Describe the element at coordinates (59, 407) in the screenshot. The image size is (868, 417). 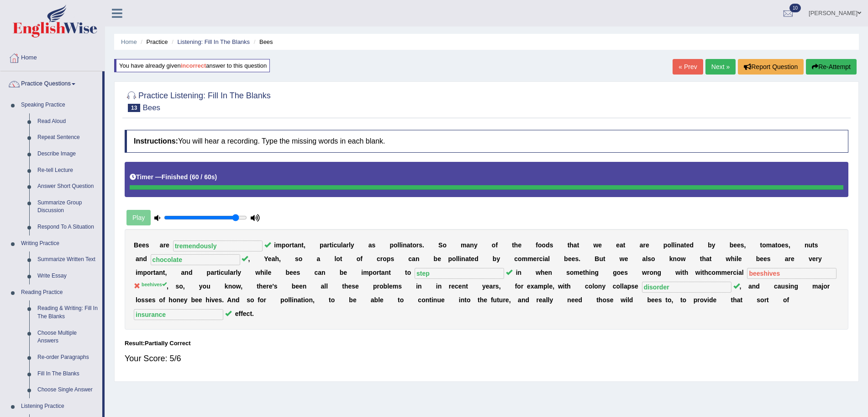
I see `a: Listening Practice` at that location.